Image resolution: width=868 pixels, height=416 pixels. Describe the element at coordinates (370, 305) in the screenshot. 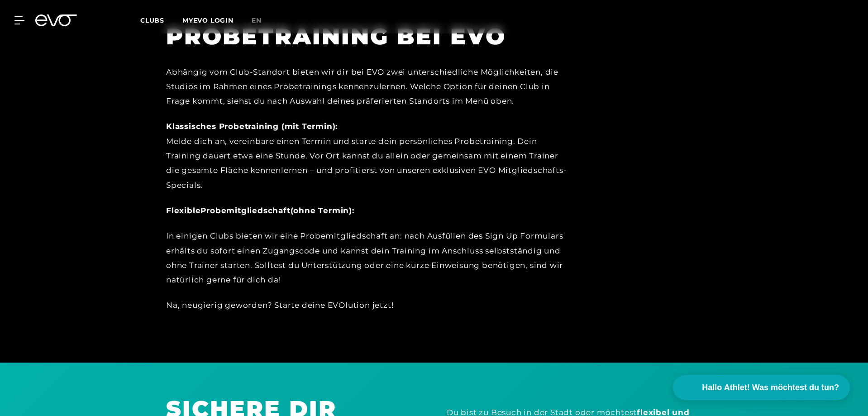

I see `div: Na, neugierig geworden? Starte deine EVOlution jetzt!` at that location.